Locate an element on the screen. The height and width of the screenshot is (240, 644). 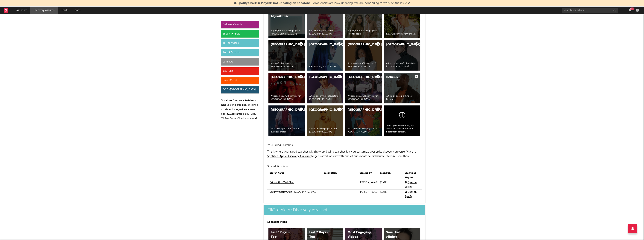
th: Browse as Playlist is located at coordinates (411, 175).